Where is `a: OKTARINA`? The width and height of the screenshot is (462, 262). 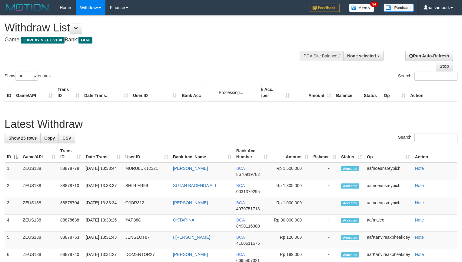 a: OKTARINA is located at coordinates (183, 220).